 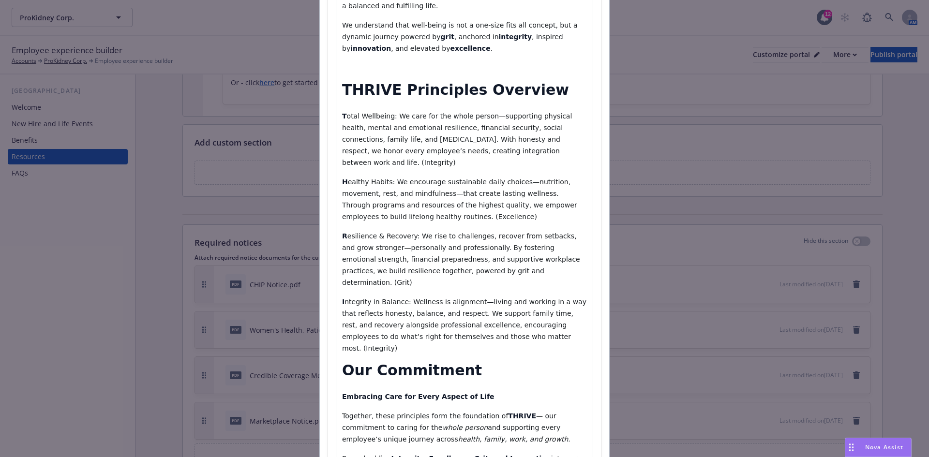 I want to click on strong: grit, so click(x=447, y=37).